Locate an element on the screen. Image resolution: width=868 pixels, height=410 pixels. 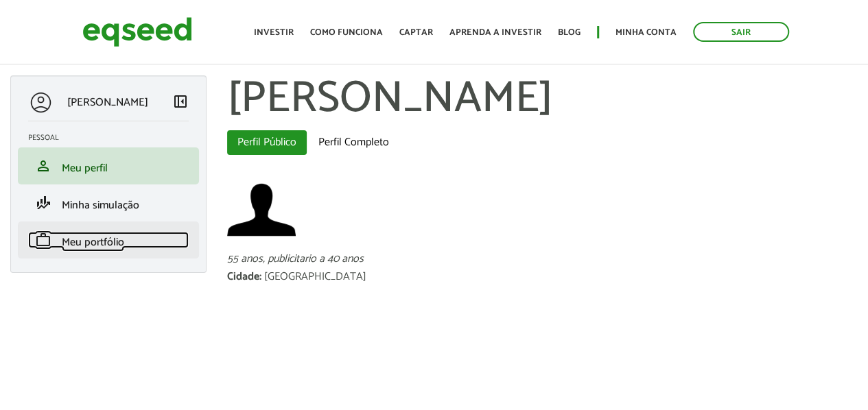
div: 55 anos, publicitario a 40 anos is located at coordinates (542, 259).